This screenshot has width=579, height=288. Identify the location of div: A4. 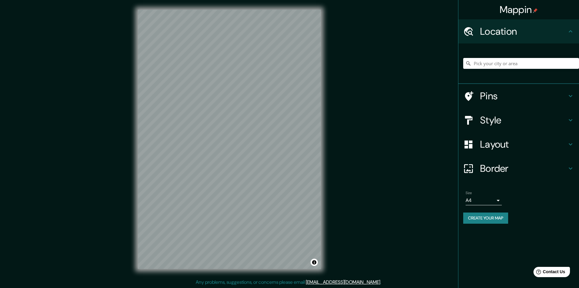
(484, 200).